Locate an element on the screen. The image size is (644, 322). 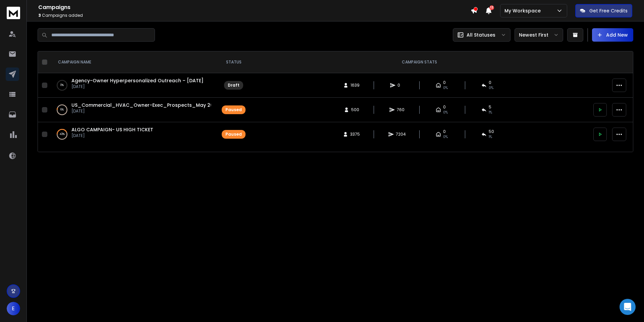
button: E is located at coordinates (13, 309).